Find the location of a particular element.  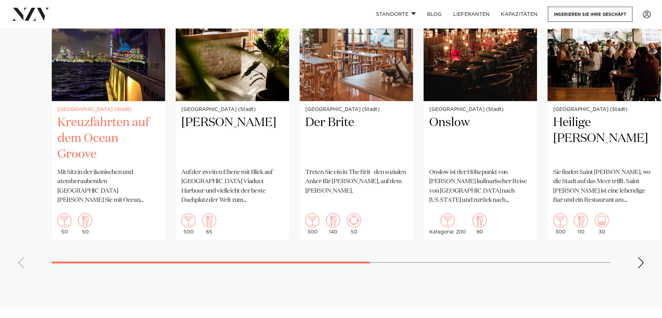

img: meeting.png is located at coordinates (354, 220).